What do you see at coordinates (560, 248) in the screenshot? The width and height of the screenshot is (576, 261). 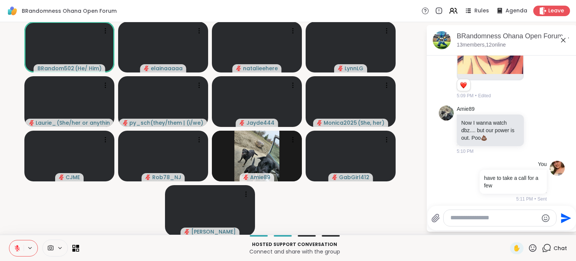 I see `span: Chat` at bounding box center [560, 248].